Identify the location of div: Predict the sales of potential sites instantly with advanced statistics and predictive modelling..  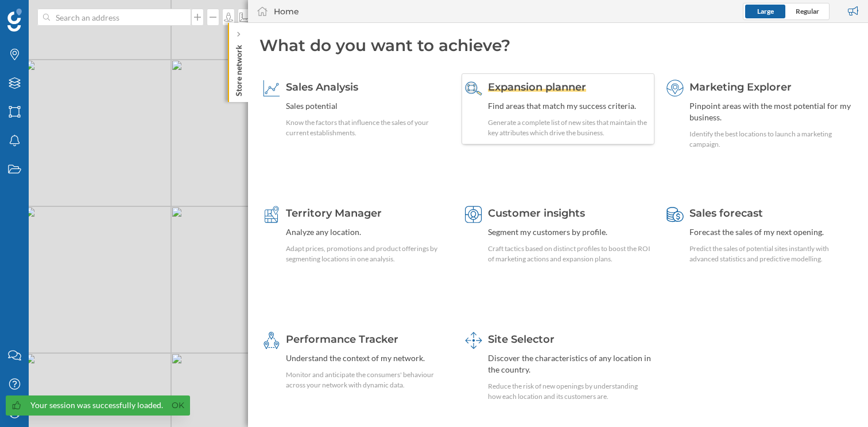
(771, 254).